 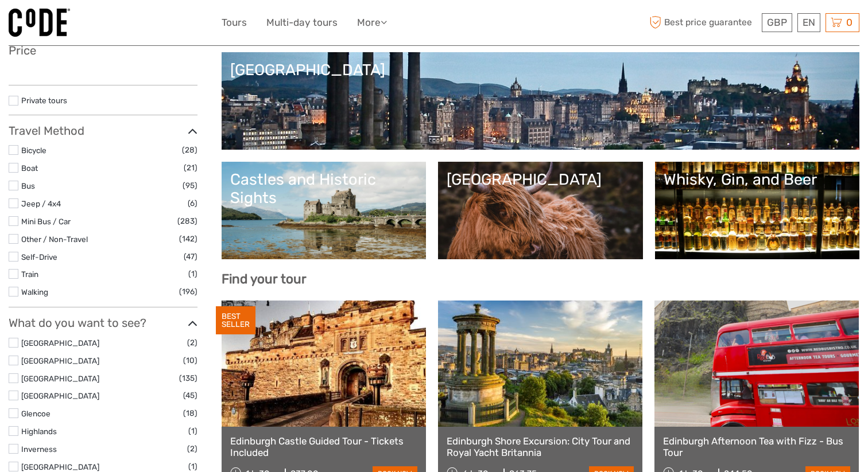 What do you see at coordinates (190, 257) in the screenshot?
I see `span: (47)` at bounding box center [190, 257].